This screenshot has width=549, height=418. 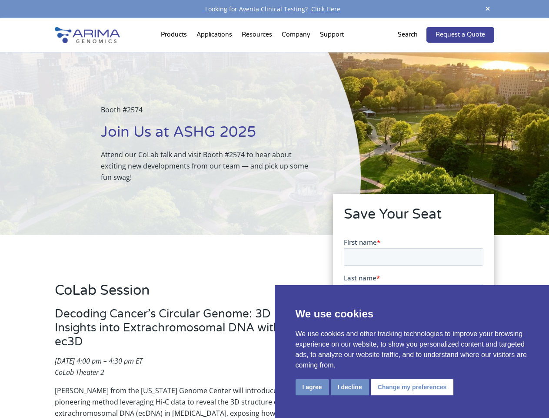 I want to click on button: Change my preferences, so click(x=412, y=387).